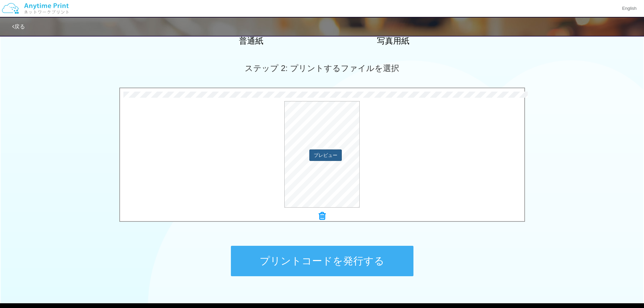  What do you see at coordinates (19, 26) in the screenshot?
I see `a: 戻る` at bounding box center [19, 26].